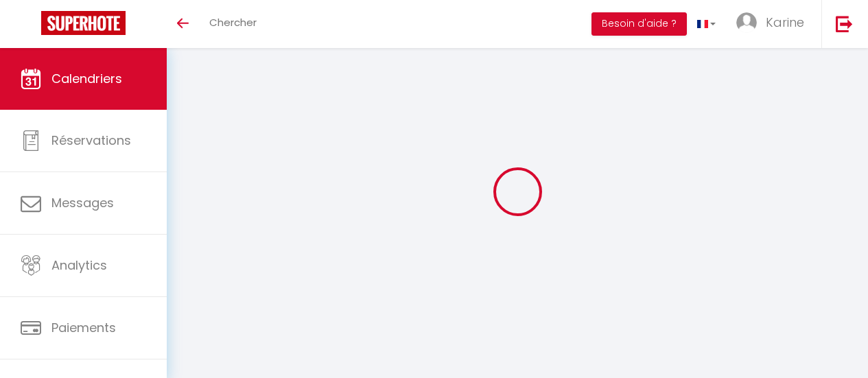  I want to click on span: Calendriers, so click(86, 78).